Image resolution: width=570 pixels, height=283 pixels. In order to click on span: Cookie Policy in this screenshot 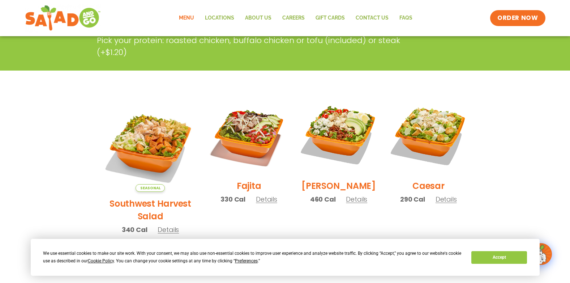, I will do `click(101, 261)`.